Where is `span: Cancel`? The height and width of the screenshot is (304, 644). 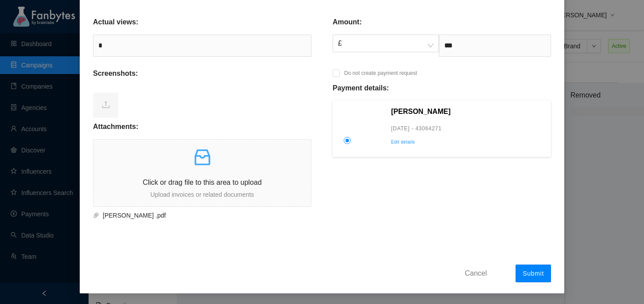 span: Cancel is located at coordinates (476, 273).